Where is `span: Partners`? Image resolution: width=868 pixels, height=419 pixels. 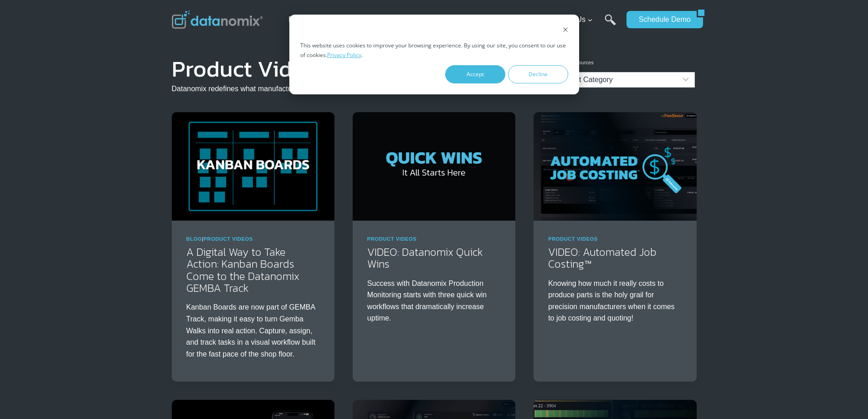
span: Partners is located at coordinates (527, 20).